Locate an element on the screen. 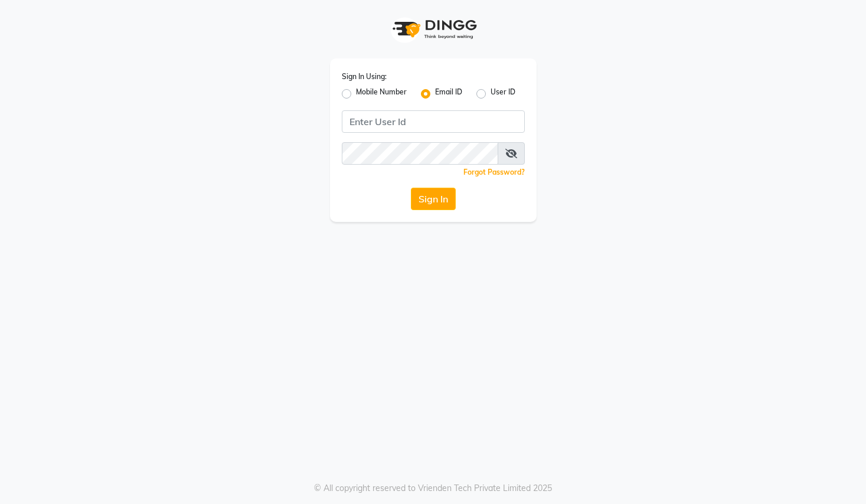  label: Mobile Number is located at coordinates (381, 94).